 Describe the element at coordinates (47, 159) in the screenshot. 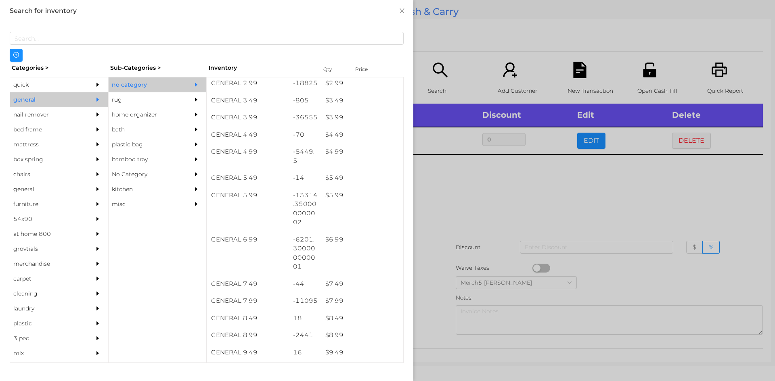

I see `div: box spring` at that location.